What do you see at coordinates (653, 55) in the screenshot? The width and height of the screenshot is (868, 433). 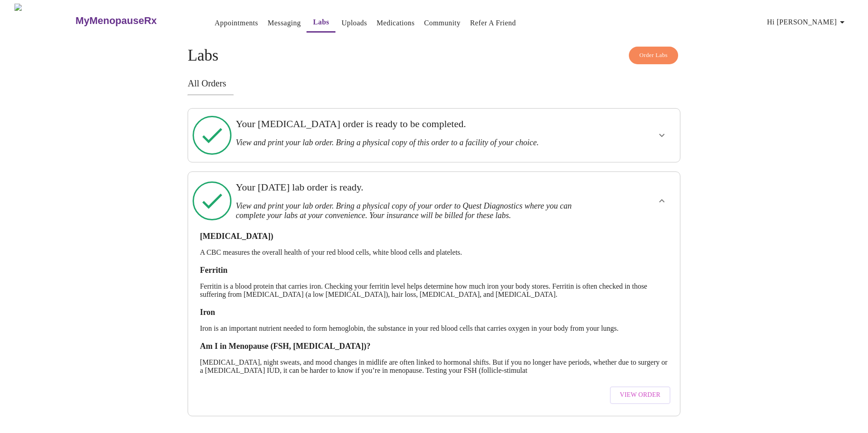 I see `span: Order Labs` at bounding box center [653, 55].